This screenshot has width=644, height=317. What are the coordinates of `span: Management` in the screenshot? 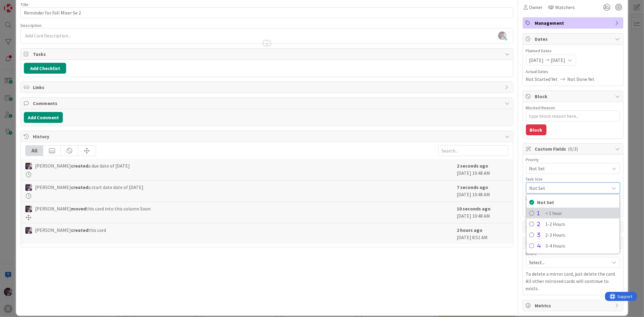 It's located at (574, 23).